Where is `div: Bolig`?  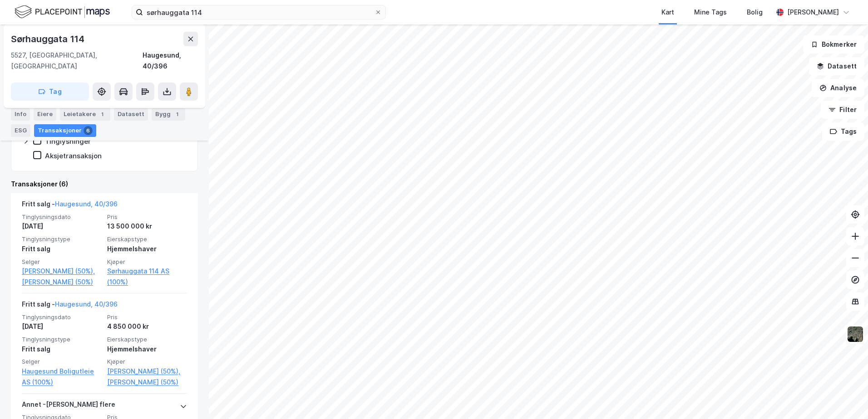
div: Bolig is located at coordinates (755, 12).